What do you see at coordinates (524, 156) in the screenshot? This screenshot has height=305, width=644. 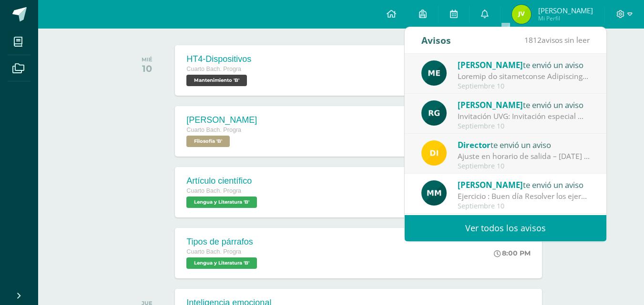 I see `div: Ajuste en horario de salida – 12 de septiembre : Estimados Padres de Familia, Debido a las activi...` at bounding box center [524, 156].